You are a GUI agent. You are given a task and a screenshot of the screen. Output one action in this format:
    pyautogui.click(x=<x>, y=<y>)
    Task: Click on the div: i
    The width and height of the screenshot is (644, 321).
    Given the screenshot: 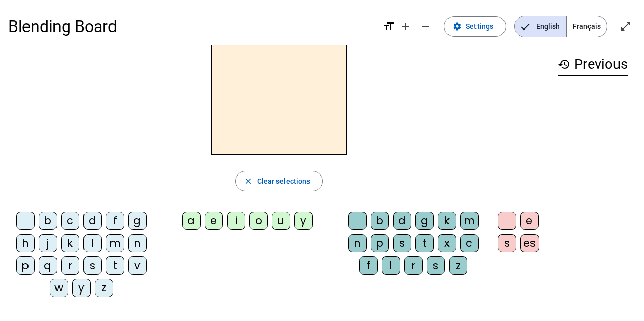 What is the action you would take?
    pyautogui.click(x=236, y=221)
    